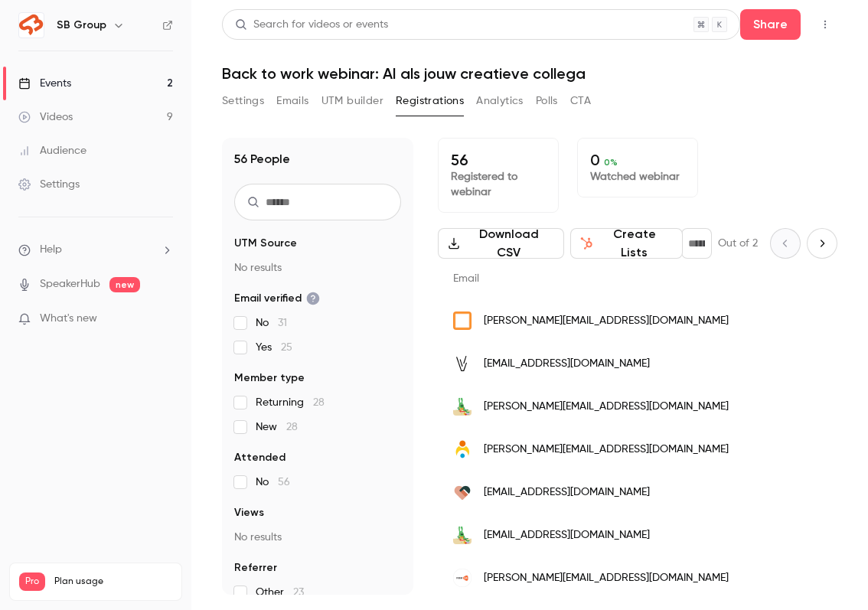  Describe the element at coordinates (463, 321) in the screenshot. I see `img: linteloo.nl` at that location.